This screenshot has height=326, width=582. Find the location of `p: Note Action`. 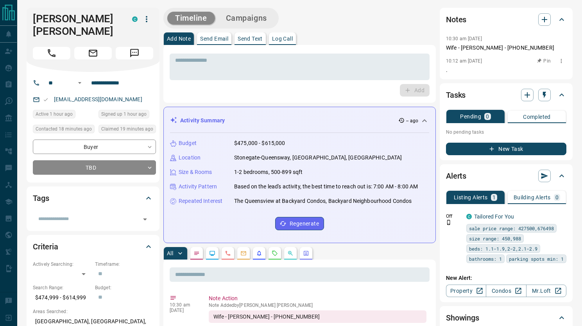

p: Note Action is located at coordinates (318, 298).